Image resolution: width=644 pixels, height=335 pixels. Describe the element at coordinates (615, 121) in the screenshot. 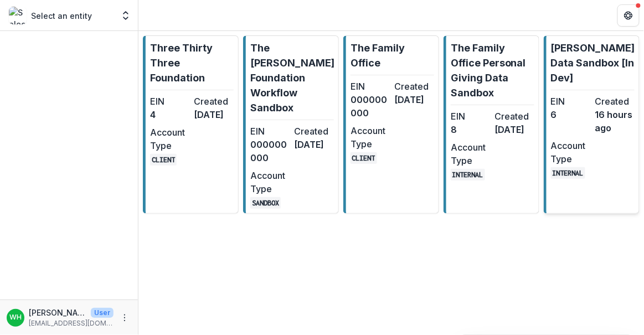

I see `dd: 16 hours ago` at that location.